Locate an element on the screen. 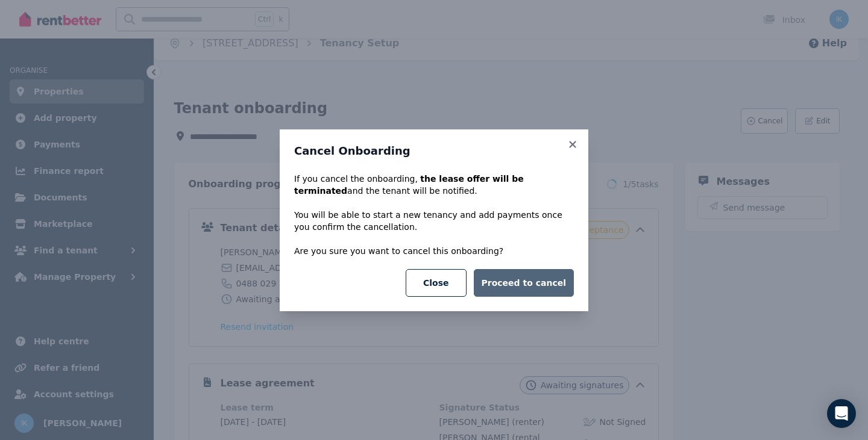 The height and width of the screenshot is (440, 868). div: Open Intercom Messenger is located at coordinates (842, 414).